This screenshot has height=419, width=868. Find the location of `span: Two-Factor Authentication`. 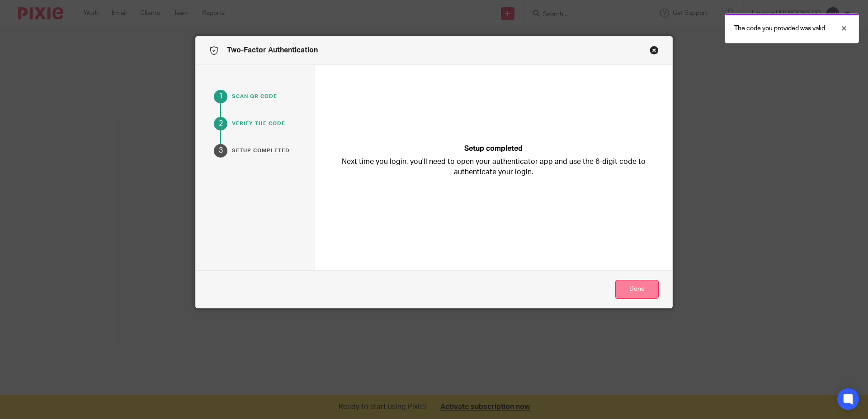

span: Two-Factor Authentication is located at coordinates (272, 50).